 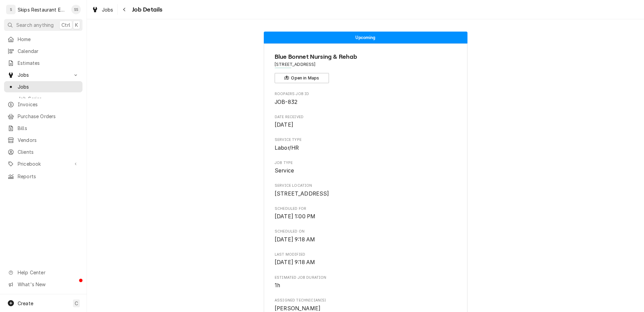 What do you see at coordinates (43, 176) in the screenshot?
I see `a: Reports` at bounding box center [43, 176].